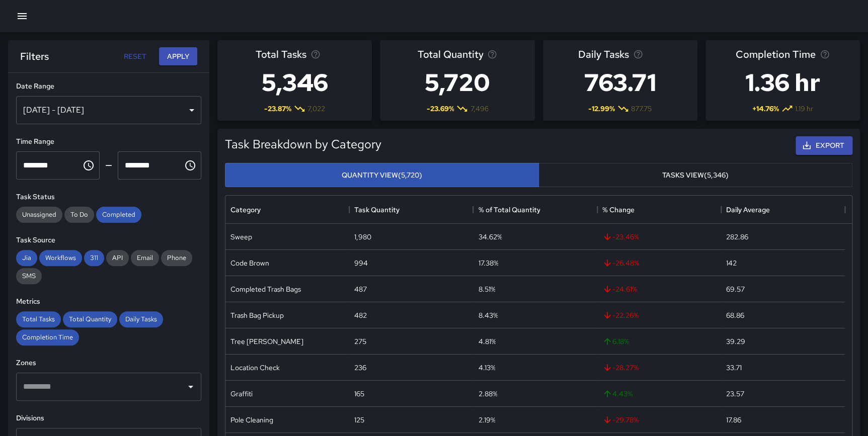  I want to click on span: API, so click(117, 257).